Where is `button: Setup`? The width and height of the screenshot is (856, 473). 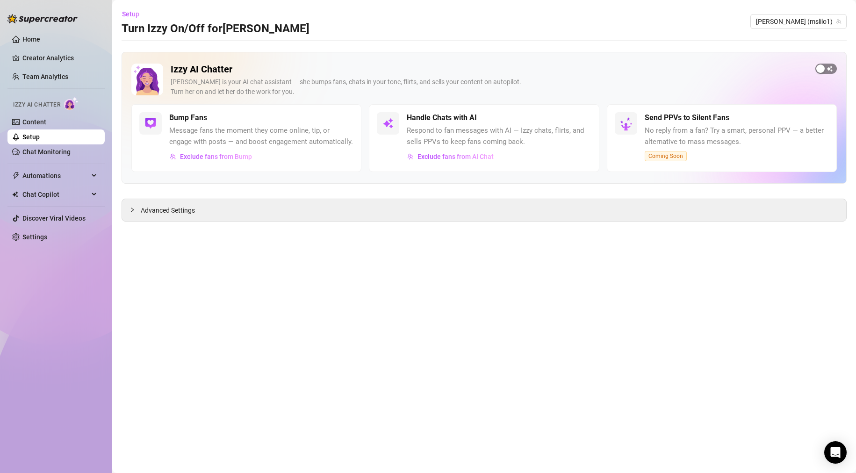 button: Setup is located at coordinates (134, 14).